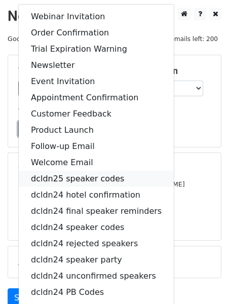 The image size is (229, 304). Describe the element at coordinates (96, 179) in the screenshot. I see `a: dcldn25 speaker codes` at that location.